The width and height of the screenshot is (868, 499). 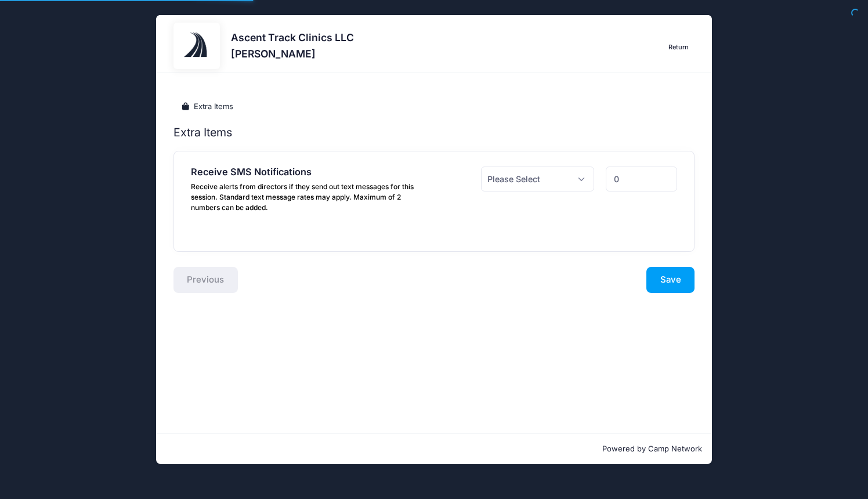 What do you see at coordinates (207, 107) in the screenshot?
I see `a: Extra Items` at bounding box center [207, 107].